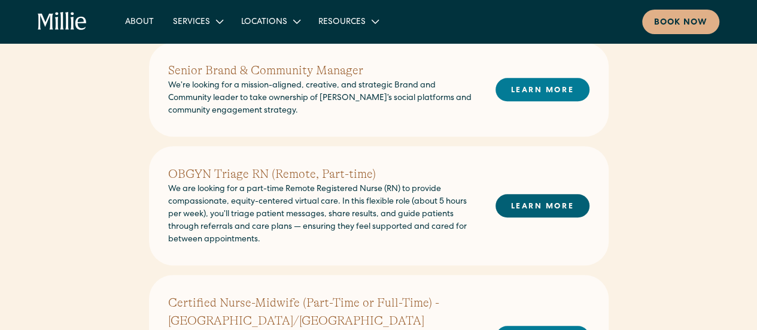  I want to click on a: About, so click(139, 21).